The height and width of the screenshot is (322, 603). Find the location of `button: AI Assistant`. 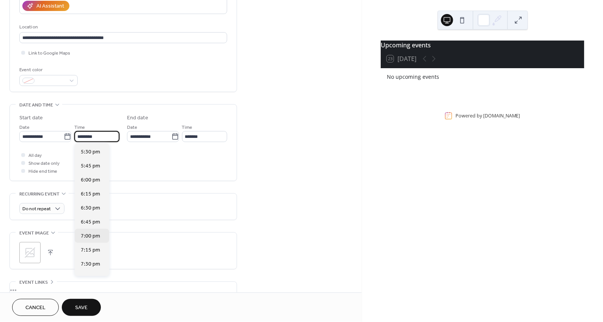

button: AI Assistant is located at coordinates (46, 6).